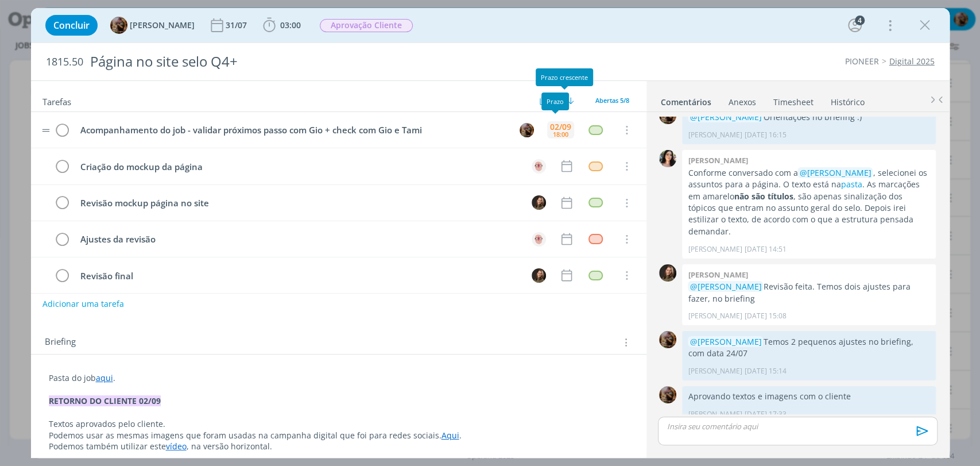 The width and height of the screenshot is (980, 466). What do you see at coordinates (339, 379) in the screenshot?
I see `p: Pasta do job .` at bounding box center [339, 379].